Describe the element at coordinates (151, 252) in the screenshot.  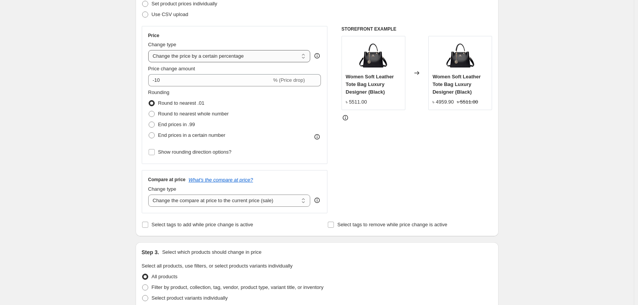
I see `h2: Step 3.` at that location.